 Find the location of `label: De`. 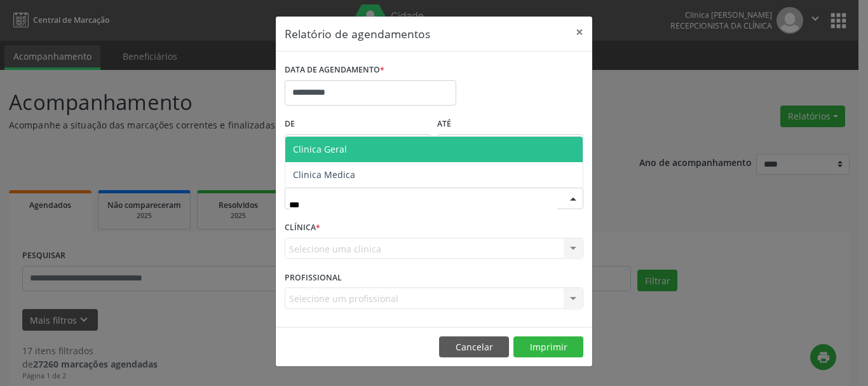

label: De is located at coordinates (358, 124).